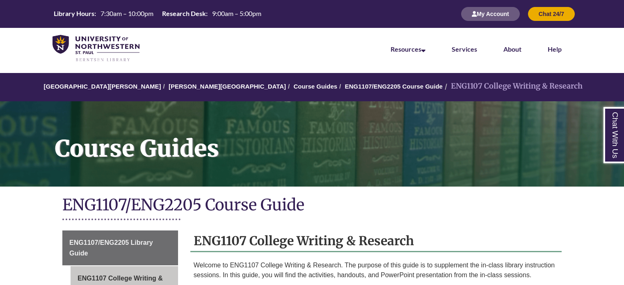 This screenshot has width=624, height=285. What do you see at coordinates (96, 48) in the screenshot?
I see `img: UNWSP Library Logo` at bounding box center [96, 48].